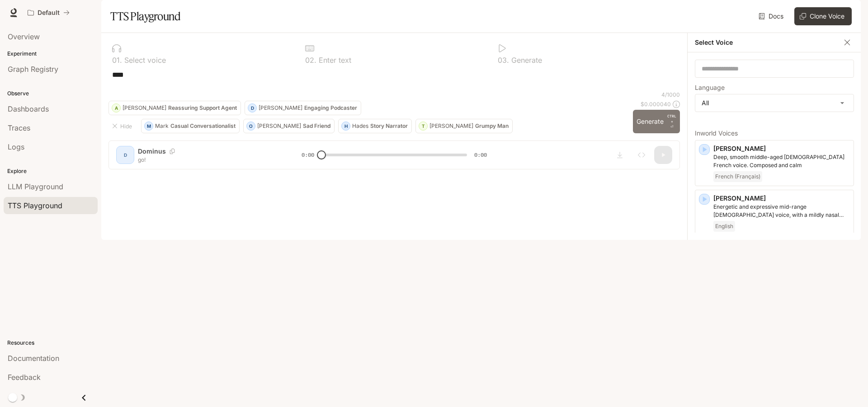  Describe the element at coordinates (774, 133) in the screenshot. I see `p: Inworld Voices` at that location.